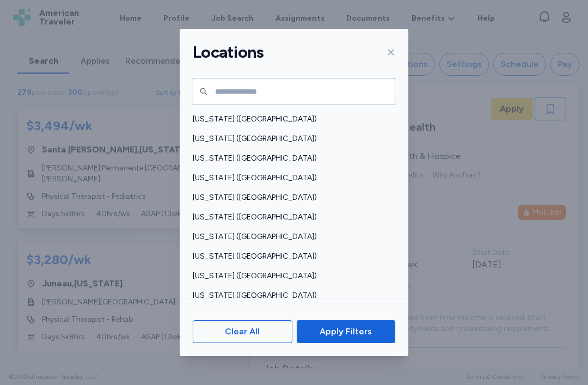 The width and height of the screenshot is (588, 385). What do you see at coordinates (346, 331) in the screenshot?
I see `span: Apply Filters` at bounding box center [346, 331].